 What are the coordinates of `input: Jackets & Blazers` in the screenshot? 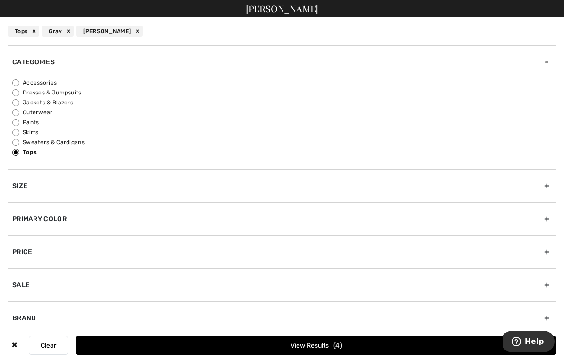 It's located at (16, 103).